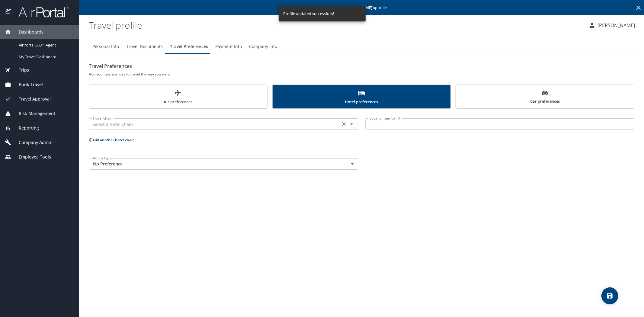 This screenshot has width=644, height=317. Describe the element at coordinates (27, 84) in the screenshot. I see `span: Book Travel` at that location.